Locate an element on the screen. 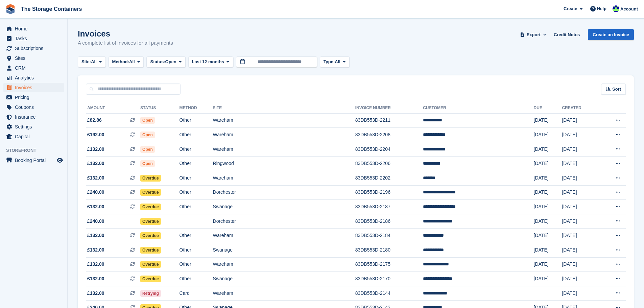 This screenshot has height=308, width=644. span: Invoices is located at coordinates (35, 88).